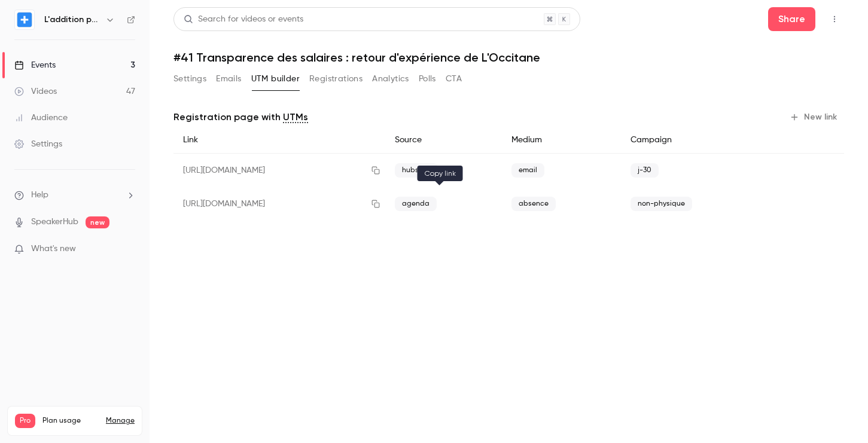 This screenshot has height=443, width=868. I want to click on h6: L'addition par Epsor, so click(72, 20).